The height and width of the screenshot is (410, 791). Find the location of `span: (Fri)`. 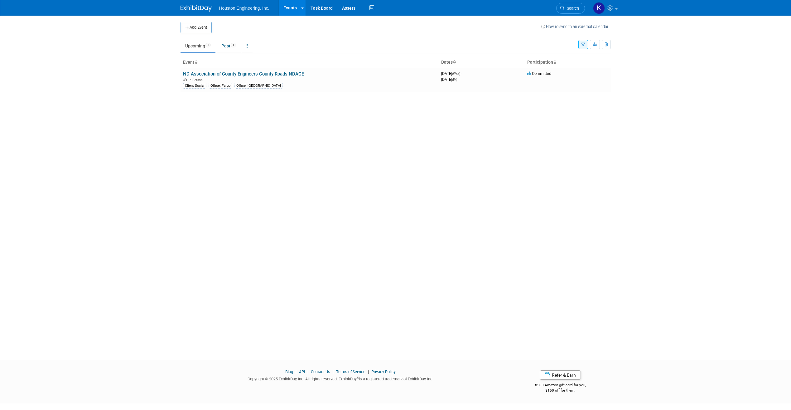

span: (Fri) is located at coordinates (455, 80).